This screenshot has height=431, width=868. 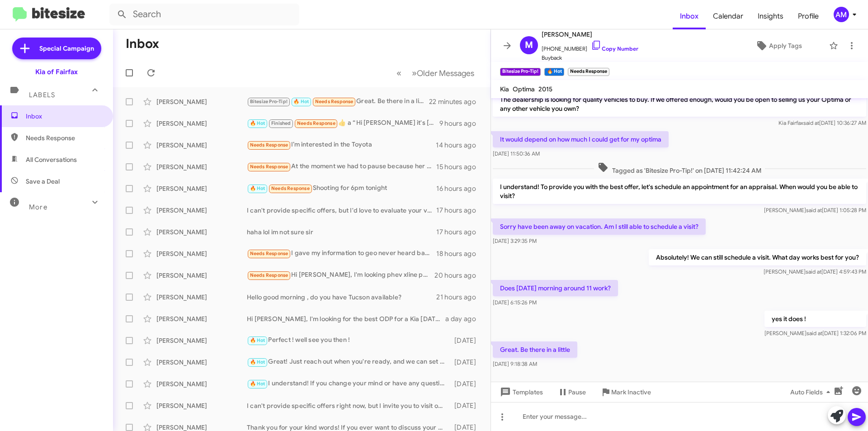 I want to click on button: AM, so click(x=842, y=14).